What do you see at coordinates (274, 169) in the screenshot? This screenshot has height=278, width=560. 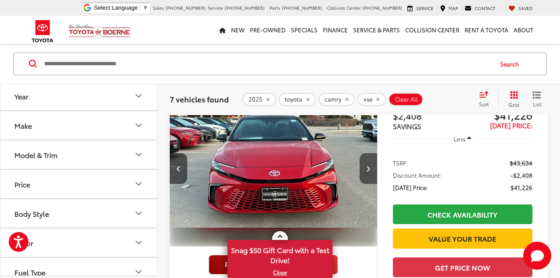 I see `a: 2025 Toyota Camry XSE2025 Toyota Camry XSE2025 Toyota Camry XSE2025 Toyota Camry XSE` at bounding box center [274, 169].